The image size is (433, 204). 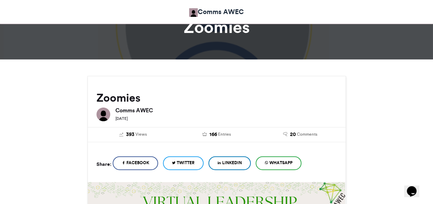 What do you see at coordinates (138, 163) in the screenshot?
I see `span: Facebook` at bounding box center [138, 163].